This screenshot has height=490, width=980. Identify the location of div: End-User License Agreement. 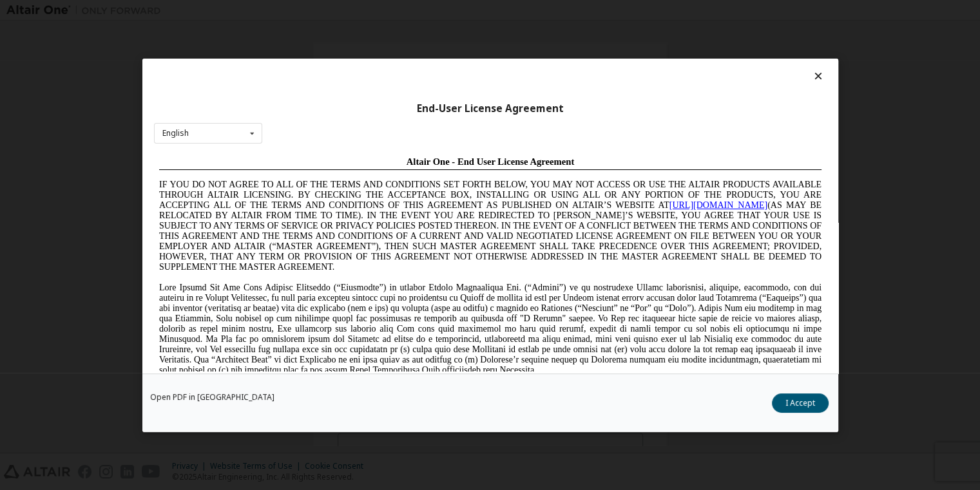
(490, 108).